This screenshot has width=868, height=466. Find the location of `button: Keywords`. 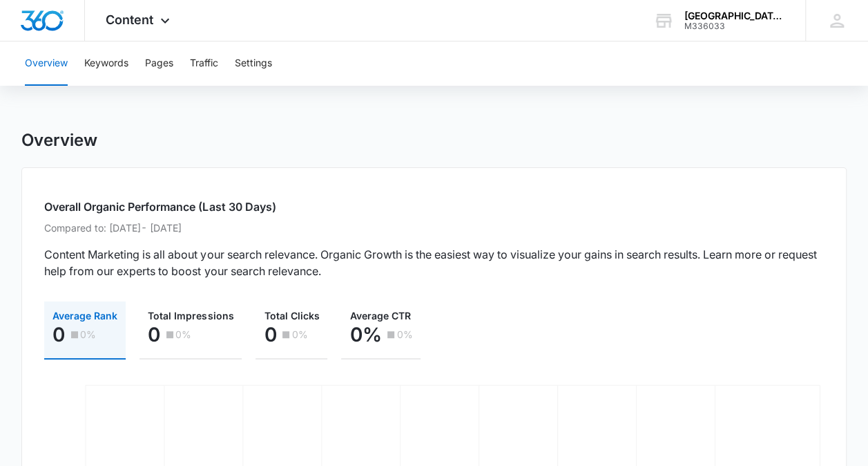

button: Keywords is located at coordinates (107, 64).